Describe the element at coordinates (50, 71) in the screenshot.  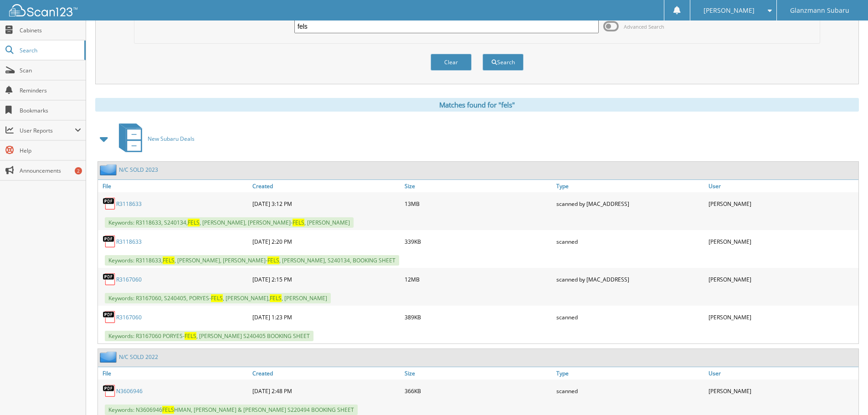
I see `span: Scan` at that location.